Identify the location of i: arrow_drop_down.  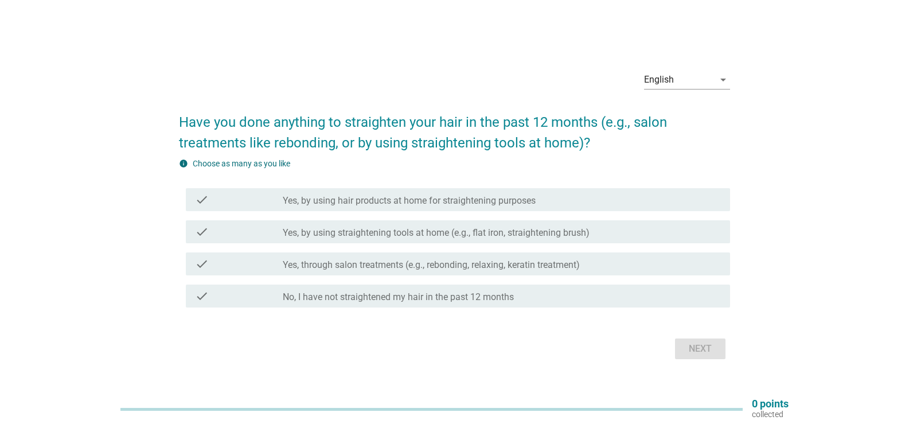
(723, 80).